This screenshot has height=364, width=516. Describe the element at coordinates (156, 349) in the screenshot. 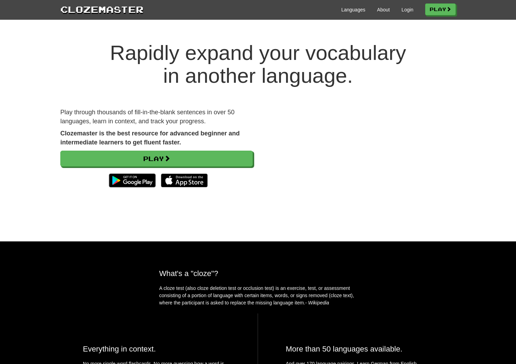

I see `h2: Everything in context.` at that location.